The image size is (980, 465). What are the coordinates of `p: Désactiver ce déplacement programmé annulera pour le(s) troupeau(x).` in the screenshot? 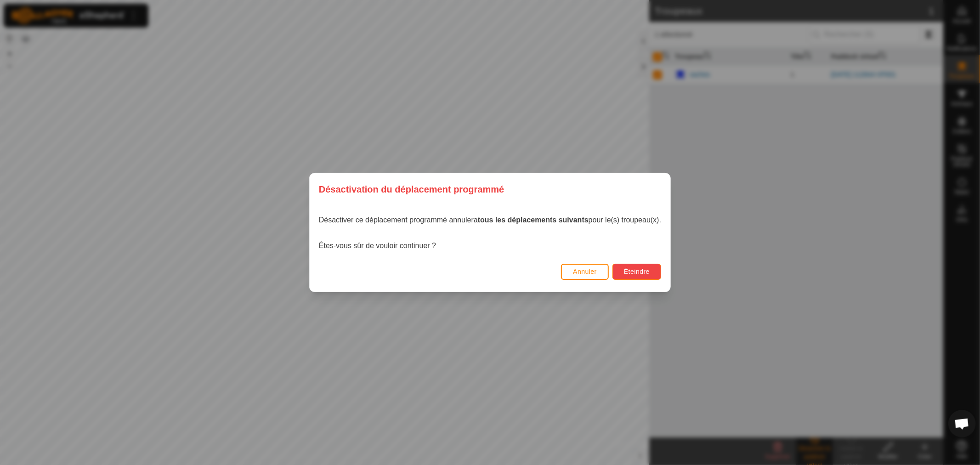 It's located at (490, 220).